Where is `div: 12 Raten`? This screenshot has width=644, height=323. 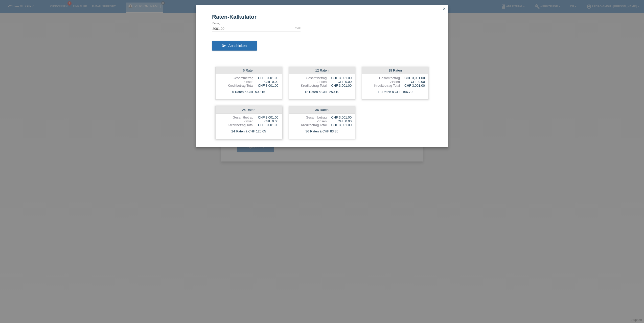
div: 12 Raten is located at coordinates (322, 71).